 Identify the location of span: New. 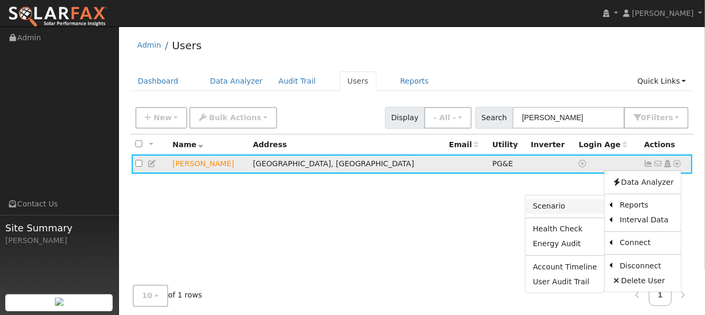
(162, 117).